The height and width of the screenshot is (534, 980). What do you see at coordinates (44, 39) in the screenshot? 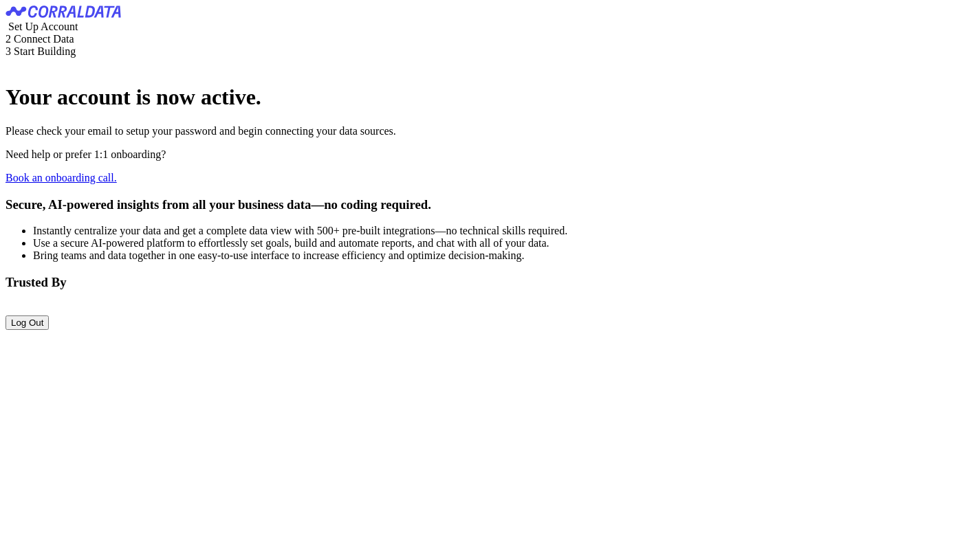
I see `span: Connect Data` at bounding box center [44, 39].